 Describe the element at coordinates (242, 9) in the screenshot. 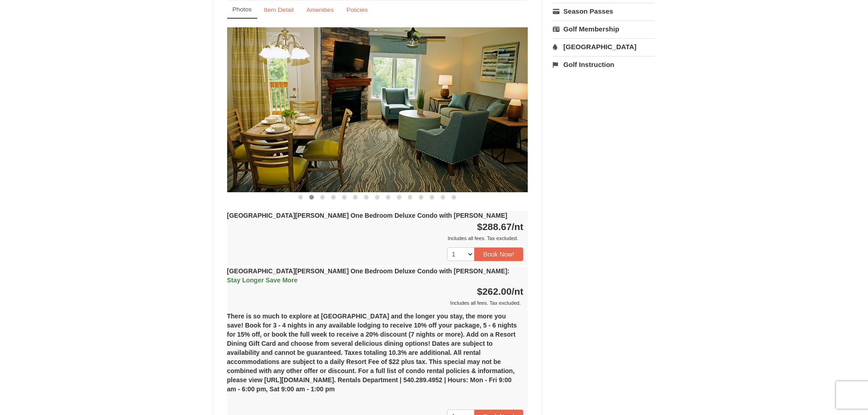

I see `small: Photos` at that location.